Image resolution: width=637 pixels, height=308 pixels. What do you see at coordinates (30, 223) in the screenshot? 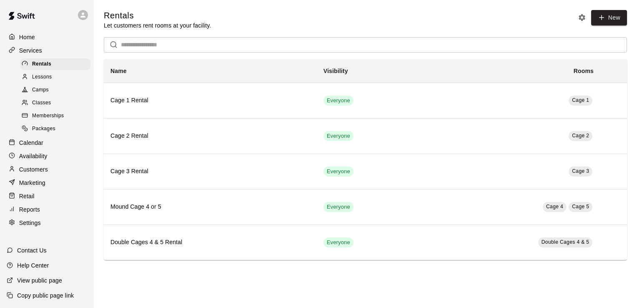
I see `p: Settings` at bounding box center [30, 223].